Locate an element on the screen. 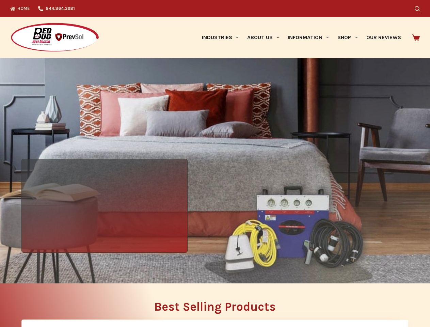 The height and width of the screenshot is (327, 430). a: Information is located at coordinates (308, 37).